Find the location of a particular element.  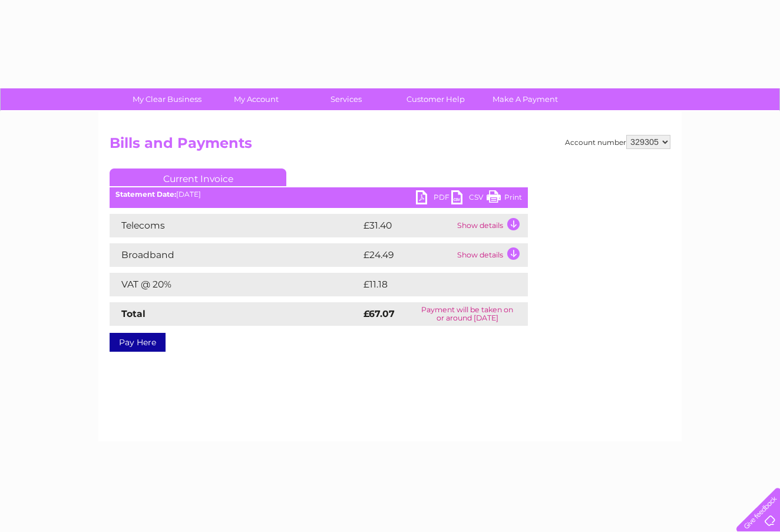

td: VAT @ 20% is located at coordinates (235, 285).